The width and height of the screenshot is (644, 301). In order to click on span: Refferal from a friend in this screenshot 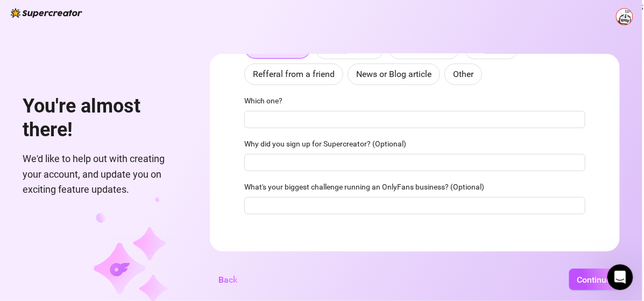, I will do `click(294, 74)`.